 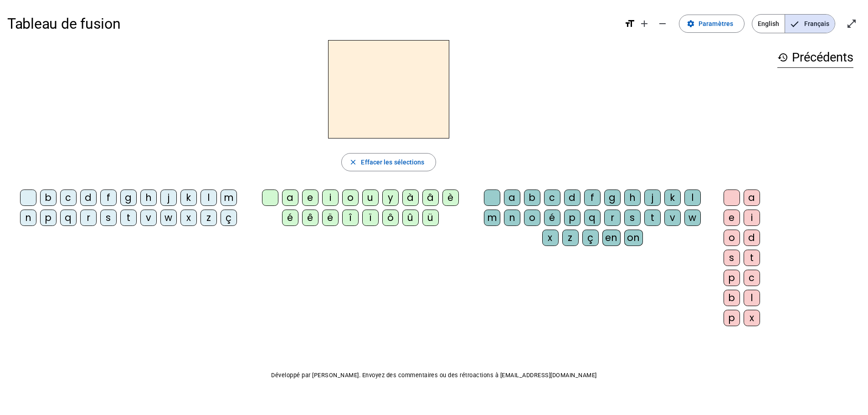 I want to click on div: u, so click(x=371, y=198).